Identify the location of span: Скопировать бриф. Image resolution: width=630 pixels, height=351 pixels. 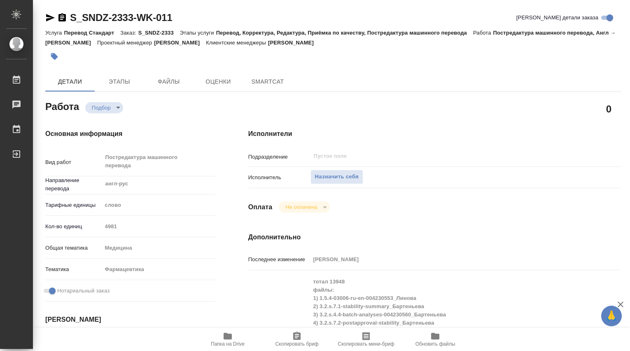
(297, 344).